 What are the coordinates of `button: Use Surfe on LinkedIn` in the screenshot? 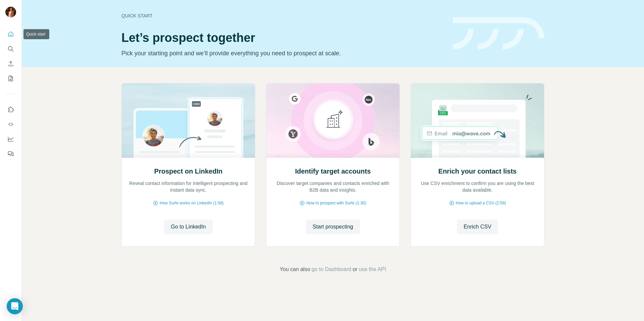 It's located at (11, 110).